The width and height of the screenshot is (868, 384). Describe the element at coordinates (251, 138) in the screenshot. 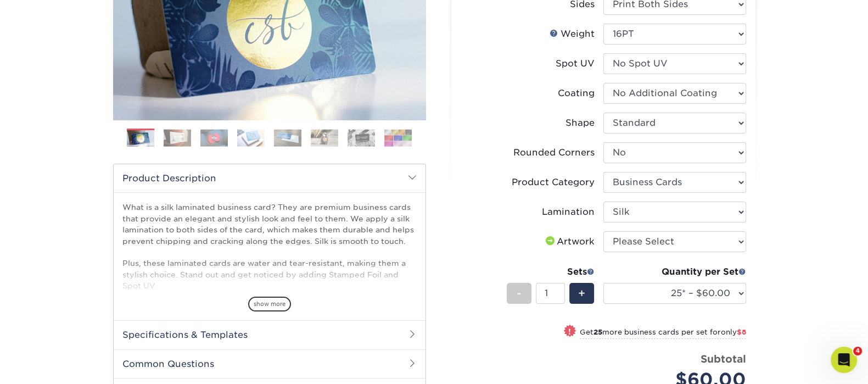

I see `img: Business Cards 04` at that location.